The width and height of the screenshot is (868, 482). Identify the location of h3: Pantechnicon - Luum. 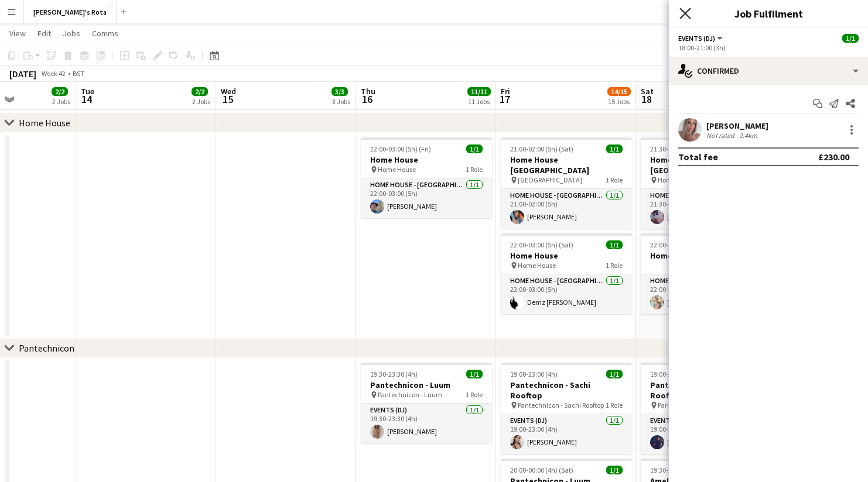
(427, 385).